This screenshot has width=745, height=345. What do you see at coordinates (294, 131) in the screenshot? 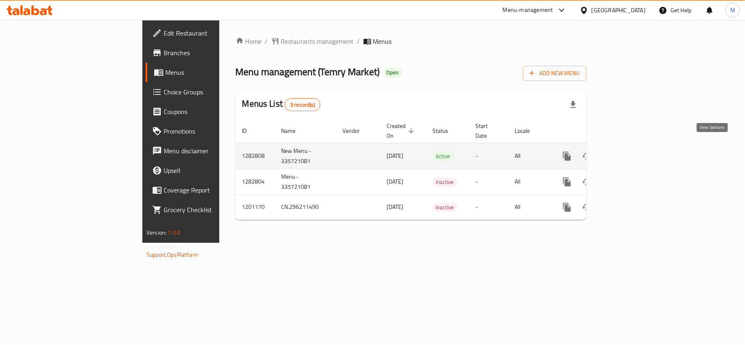
I see `span: Name` at bounding box center [294, 131].